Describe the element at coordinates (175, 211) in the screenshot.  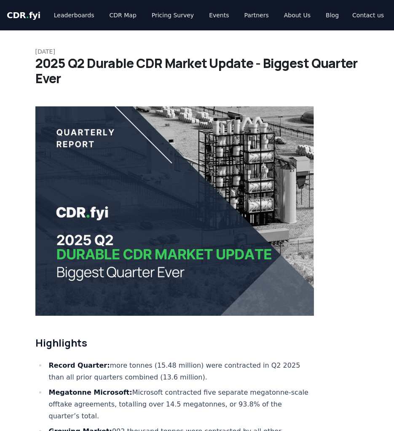
I see `img: blog post image` at that location.